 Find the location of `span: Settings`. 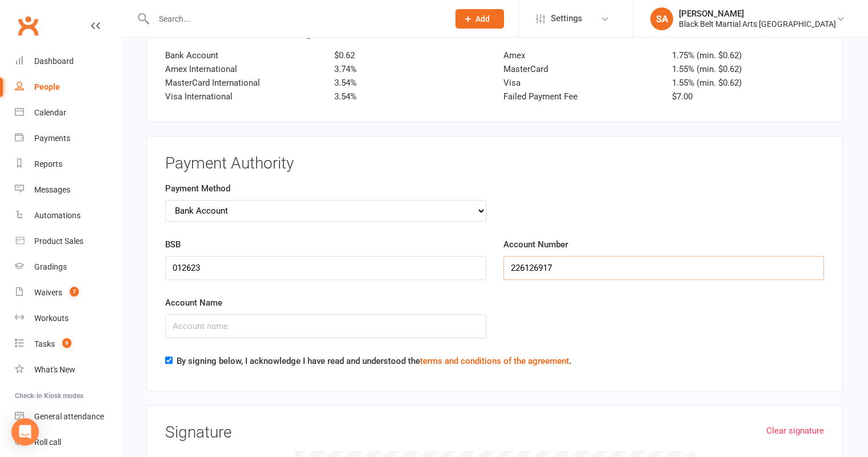

span: Settings is located at coordinates (567, 18).